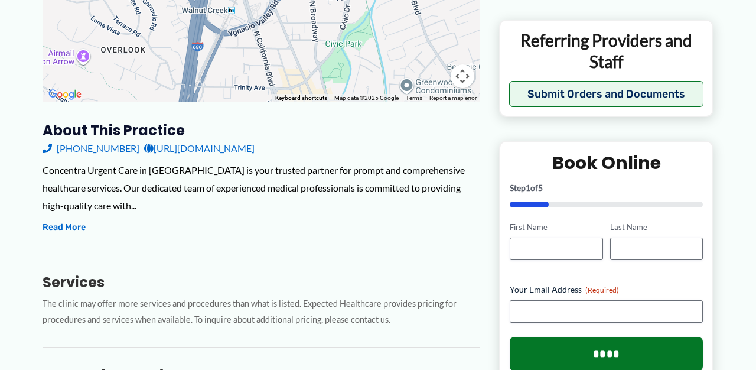 The image size is (756, 370). I want to click on h3: About this practice, so click(261, 130).